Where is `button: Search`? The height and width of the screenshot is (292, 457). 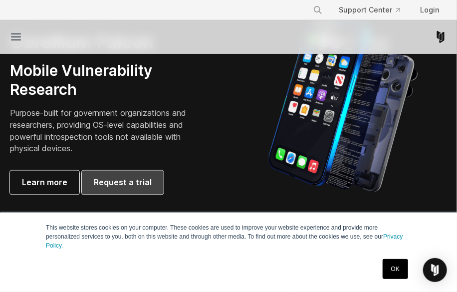
button: Search is located at coordinates (318, 10).